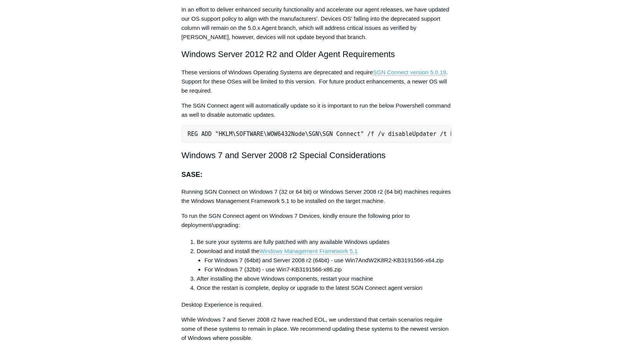 This screenshot has height=348, width=633. I want to click on span: While Windows 7 and Server 2008 r2 have reached EOL, we understand that certain scenarios require..., so click(315, 328).